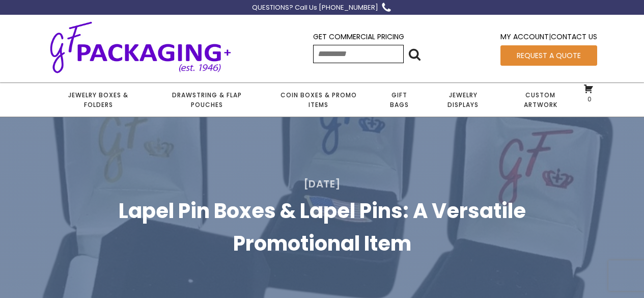 The height and width of the screenshot is (298, 644). I want to click on a: Jewelry Boxes & Folders, so click(98, 100).